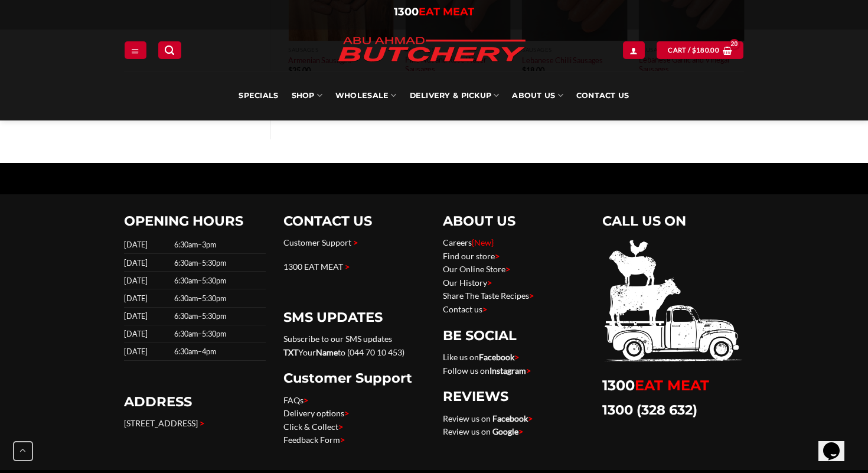  Describe the element at coordinates (514, 363) in the screenshot. I see `p: Like us on Follow us on` at that location.